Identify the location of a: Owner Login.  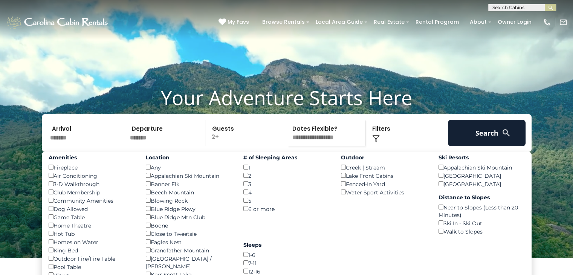
(514, 22).